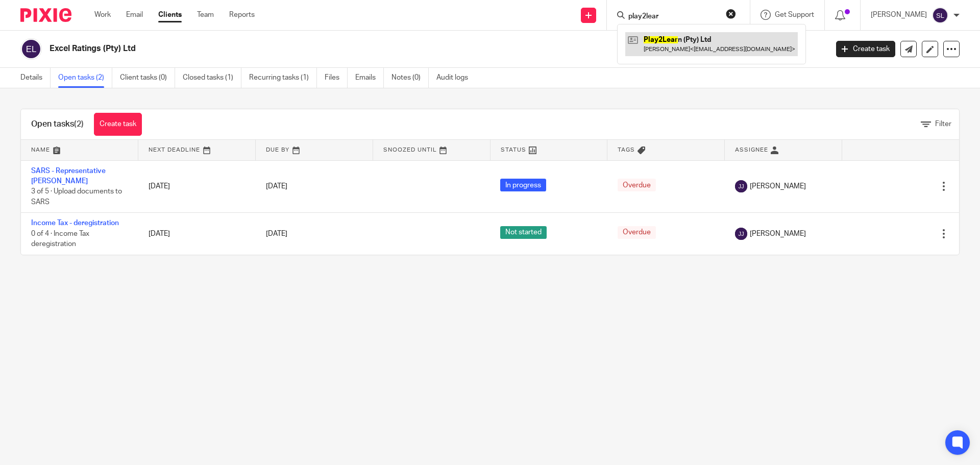 This screenshot has width=980, height=465. Describe the element at coordinates (523, 184) in the screenshot. I see `span: In progress` at that location.